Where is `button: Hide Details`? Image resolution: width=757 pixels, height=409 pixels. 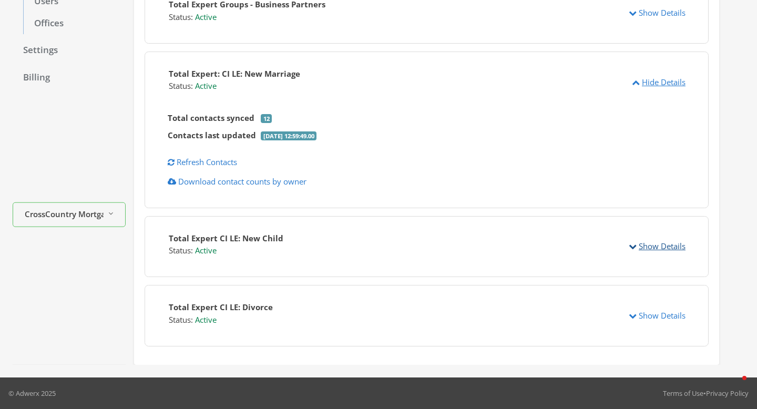 button: Hide Details is located at coordinates (659, 82).